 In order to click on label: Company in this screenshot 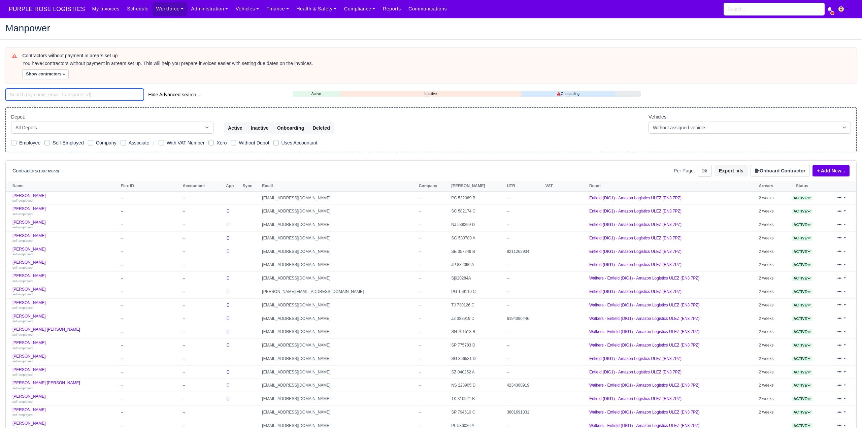, I will do `click(106, 143)`.